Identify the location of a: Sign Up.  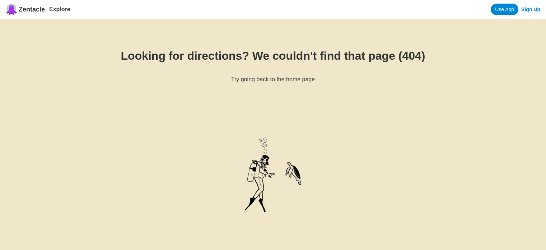
(531, 9).